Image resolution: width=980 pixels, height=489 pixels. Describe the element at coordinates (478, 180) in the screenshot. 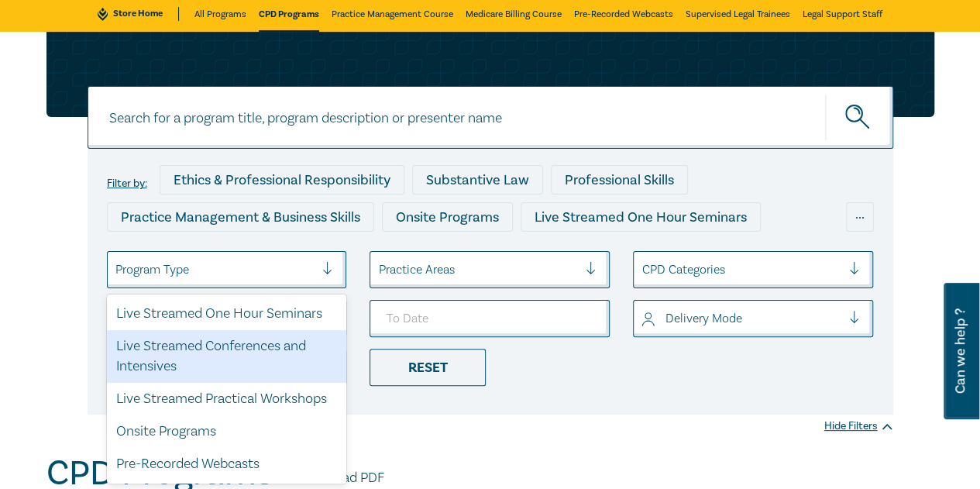

I see `div: Substantive Law` at that location.